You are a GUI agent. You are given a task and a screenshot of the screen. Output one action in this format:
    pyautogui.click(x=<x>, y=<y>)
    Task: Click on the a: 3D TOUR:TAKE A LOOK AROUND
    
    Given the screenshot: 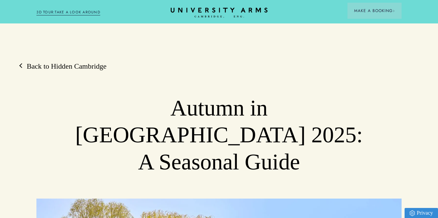 What is the action you would take?
    pyautogui.click(x=68, y=12)
    